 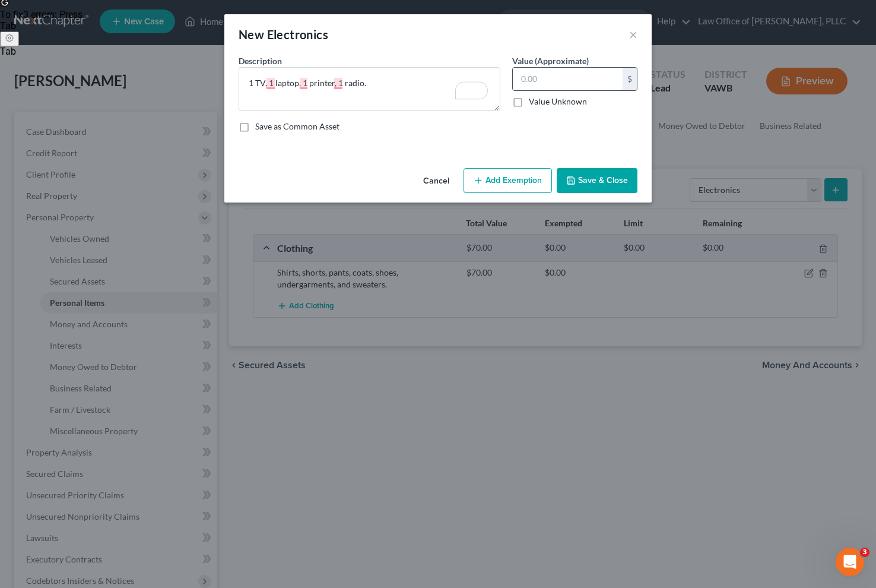 I want to click on label: Save as Common Asset, so click(x=297, y=126).